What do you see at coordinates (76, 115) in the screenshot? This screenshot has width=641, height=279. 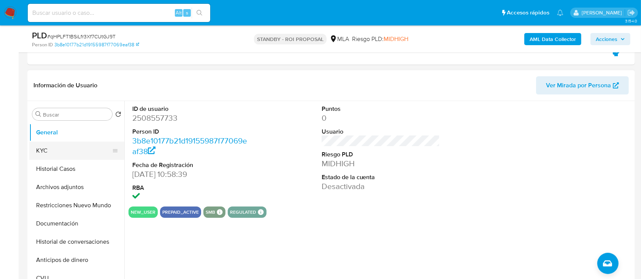 I see `input: Buscar` at bounding box center [76, 115].